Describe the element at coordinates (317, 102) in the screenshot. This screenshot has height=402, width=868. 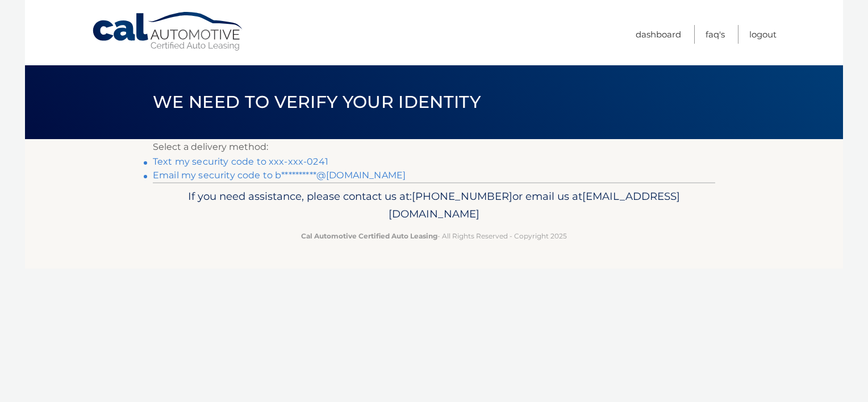
I see `span: We need to verify your identity` at that location.